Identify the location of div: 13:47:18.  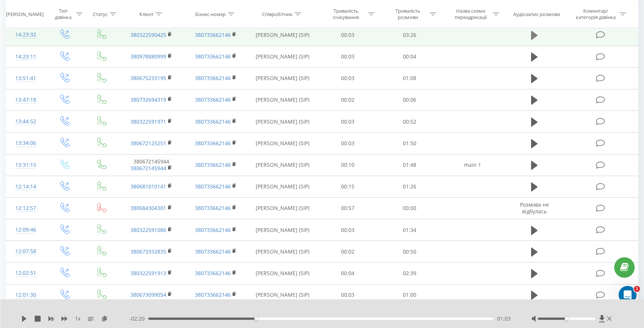
(26, 100).